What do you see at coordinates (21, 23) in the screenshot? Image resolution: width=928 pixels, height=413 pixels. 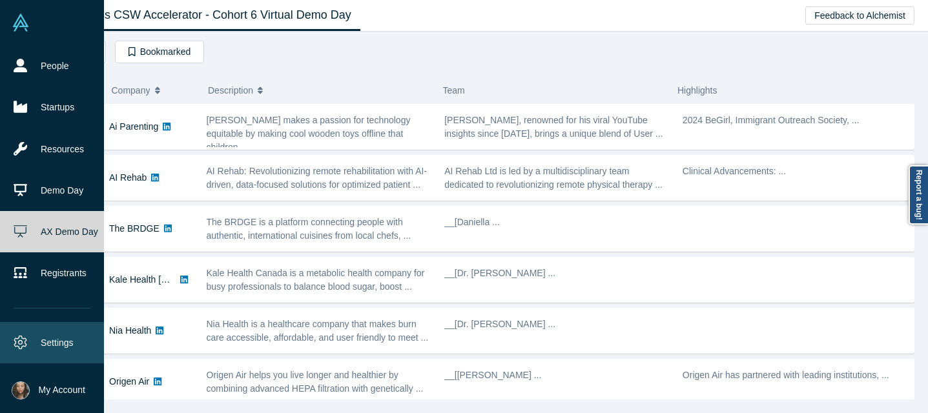 I see `img: Alchemist Vault Logo` at bounding box center [21, 23].